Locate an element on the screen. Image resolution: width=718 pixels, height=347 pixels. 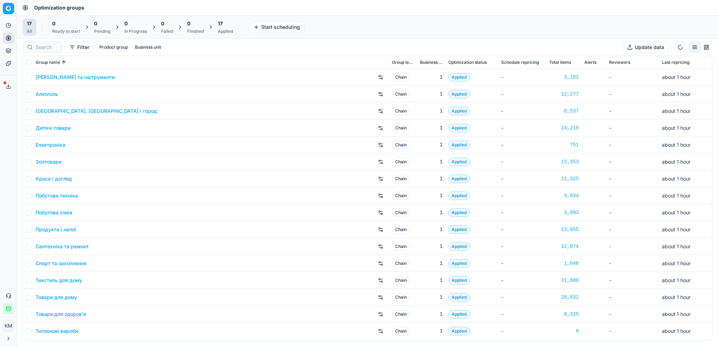
span: Total items is located at coordinates (560, 62).